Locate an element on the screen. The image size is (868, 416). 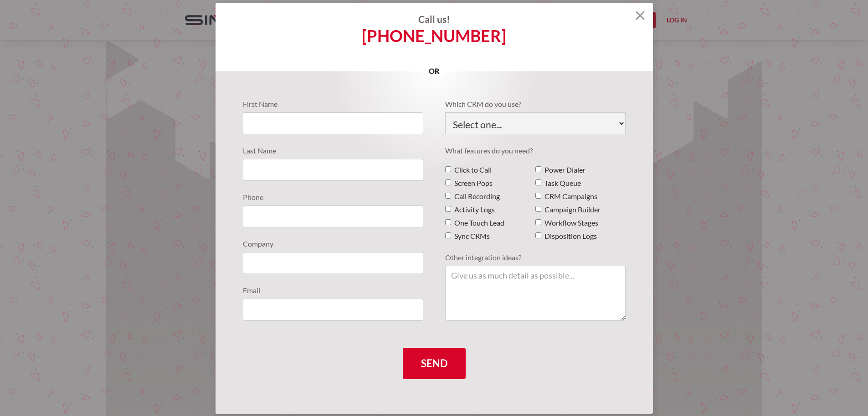
input: Disposition Logs is located at coordinates (538, 235).